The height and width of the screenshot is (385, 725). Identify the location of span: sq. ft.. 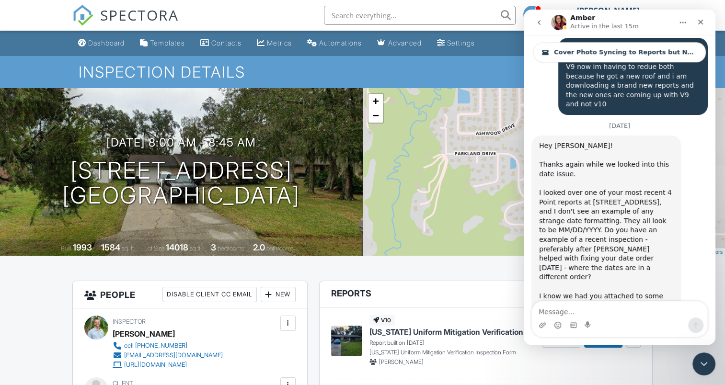
(128, 248).